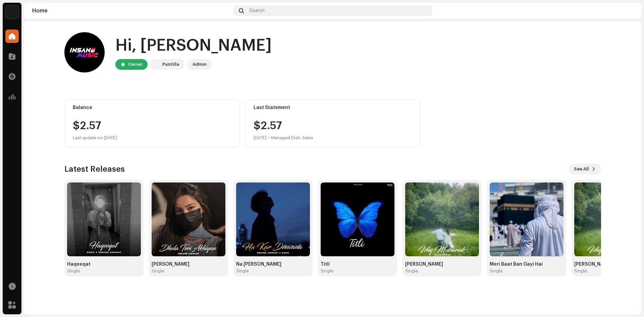 This screenshot has width=644, height=317. I want to click on div: Last Statement, so click(333, 108).